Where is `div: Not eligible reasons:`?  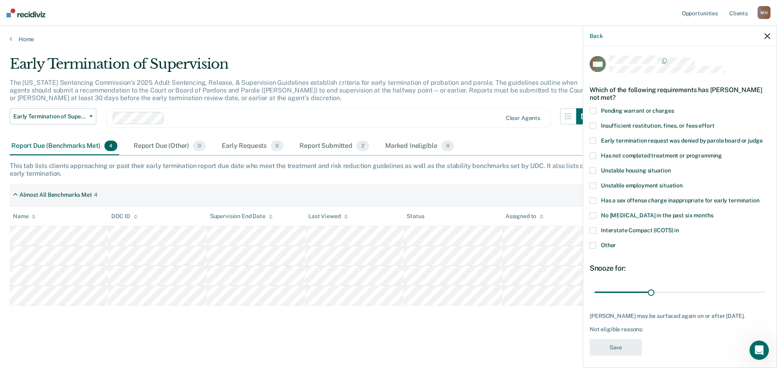
div: Not eligible reasons: is located at coordinates (679, 330).